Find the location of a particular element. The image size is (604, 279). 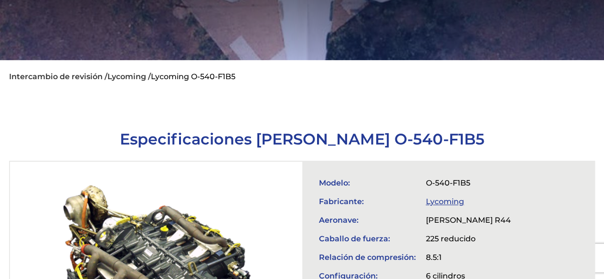

font: Lycoming O-540-F1B5 is located at coordinates (193, 76).